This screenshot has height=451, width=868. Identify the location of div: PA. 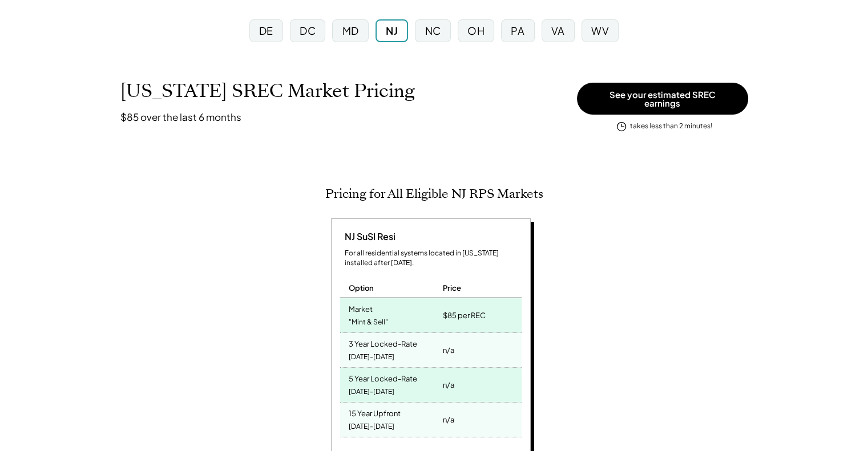
(517, 30).